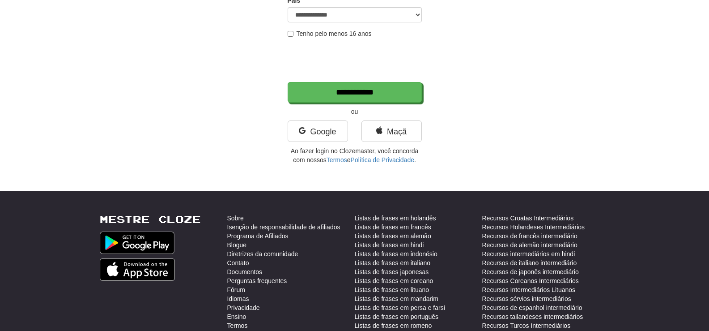 The width and height of the screenshot is (709, 331). Describe the element at coordinates (150, 219) in the screenshot. I see `font: Mestre Cloze` at that location.